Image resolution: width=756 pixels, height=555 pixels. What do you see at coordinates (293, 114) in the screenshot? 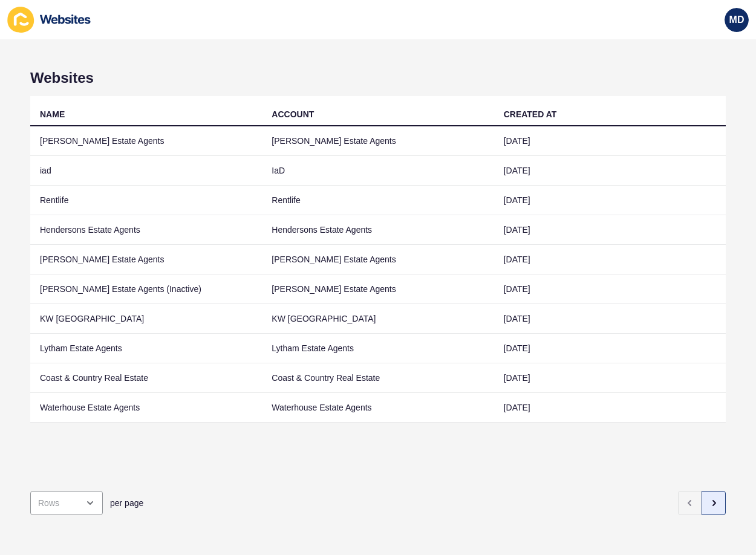
I see `div: ACCOUNT` at bounding box center [293, 114].